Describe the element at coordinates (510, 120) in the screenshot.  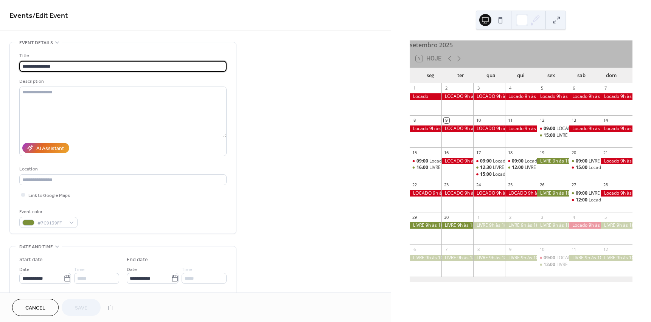
I see `div: 11` at that location.